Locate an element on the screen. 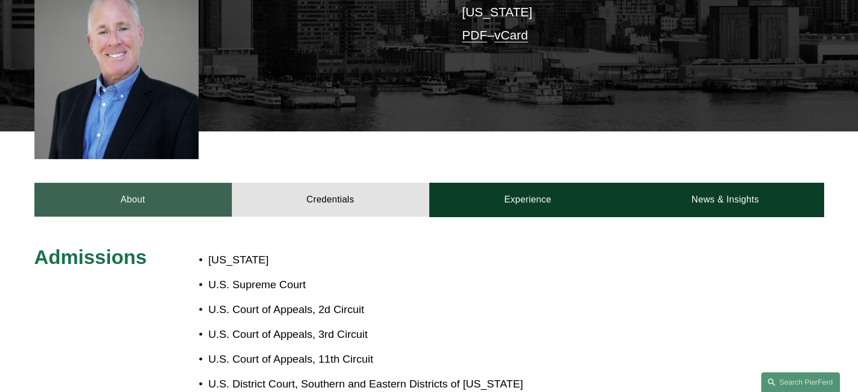 Image resolution: width=858 pixels, height=392 pixels. a: Credentials is located at coordinates (330, 200).